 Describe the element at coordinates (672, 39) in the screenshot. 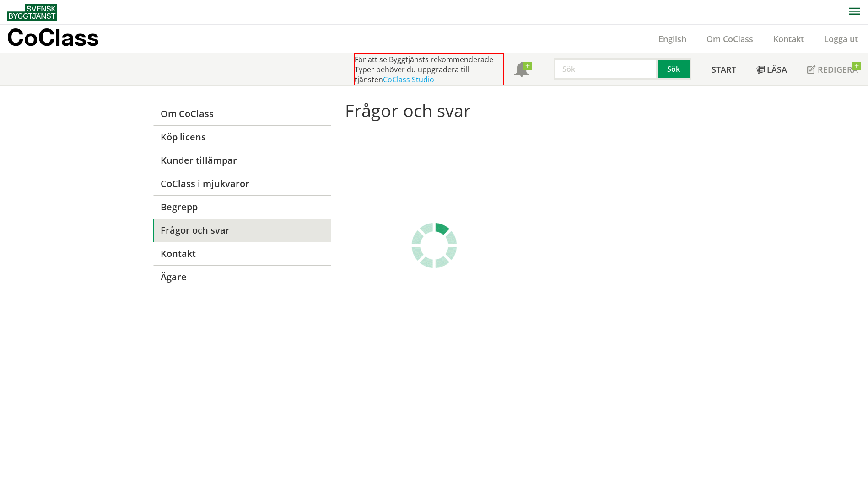

I see `a: English` at that location.